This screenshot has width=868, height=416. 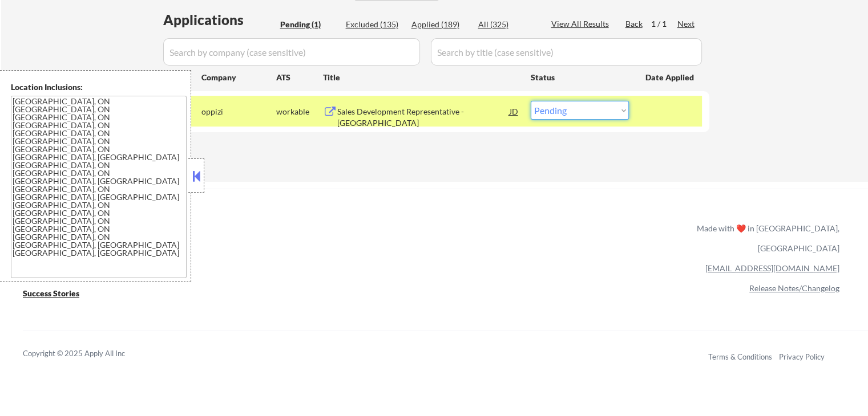 I want to click on div: ATS, so click(x=300, y=77).